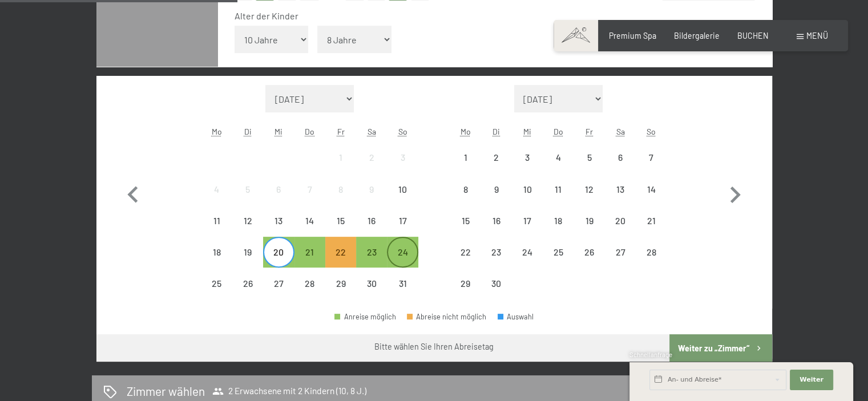 The width and height of the screenshot is (868, 401). What do you see at coordinates (217, 252) in the screenshot?
I see `div: Mon Aug 18 2025` at bounding box center [217, 252].